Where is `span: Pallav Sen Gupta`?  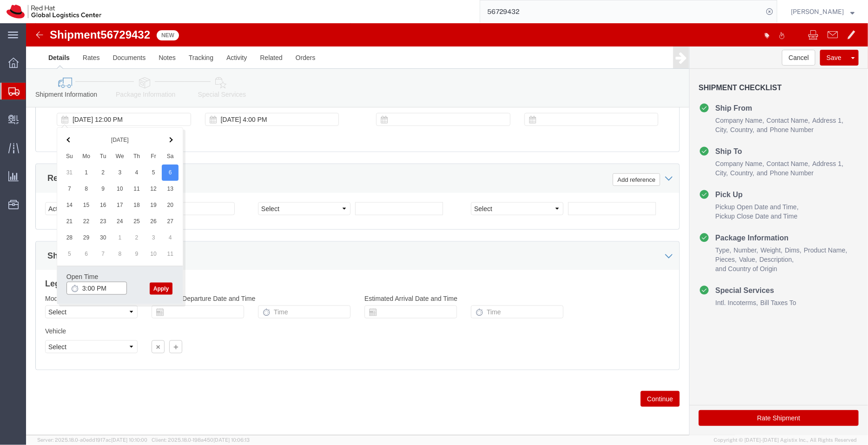 span: Pallav Sen Gupta is located at coordinates (817, 12).